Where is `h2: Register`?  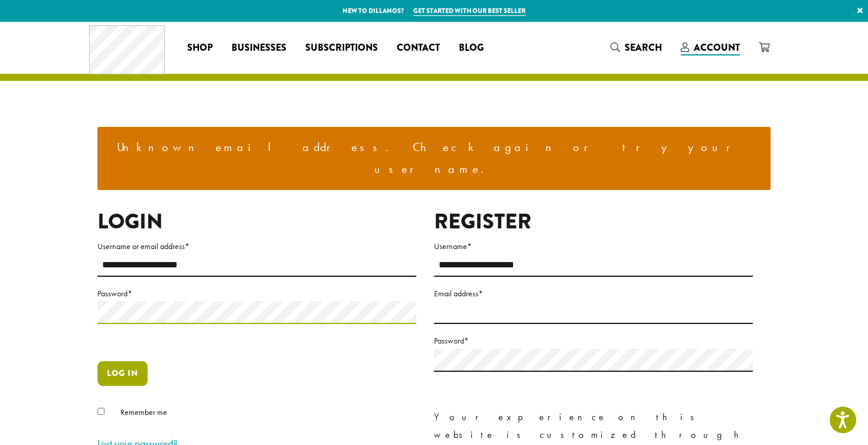
h2: Register is located at coordinates (593, 221).